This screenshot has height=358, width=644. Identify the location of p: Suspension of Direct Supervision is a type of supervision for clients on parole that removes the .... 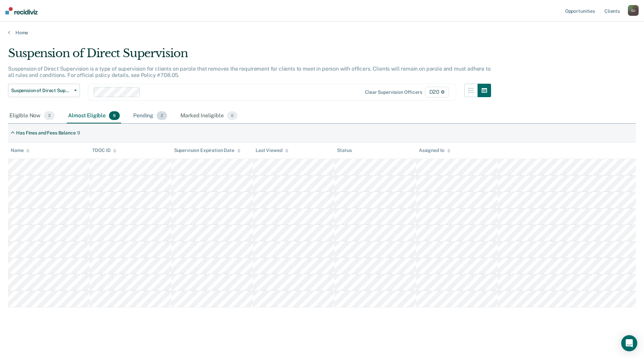
(250, 72).